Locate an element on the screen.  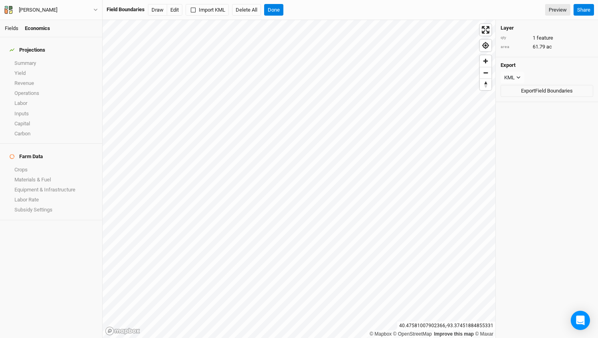
button: KML is located at coordinates (512, 78).